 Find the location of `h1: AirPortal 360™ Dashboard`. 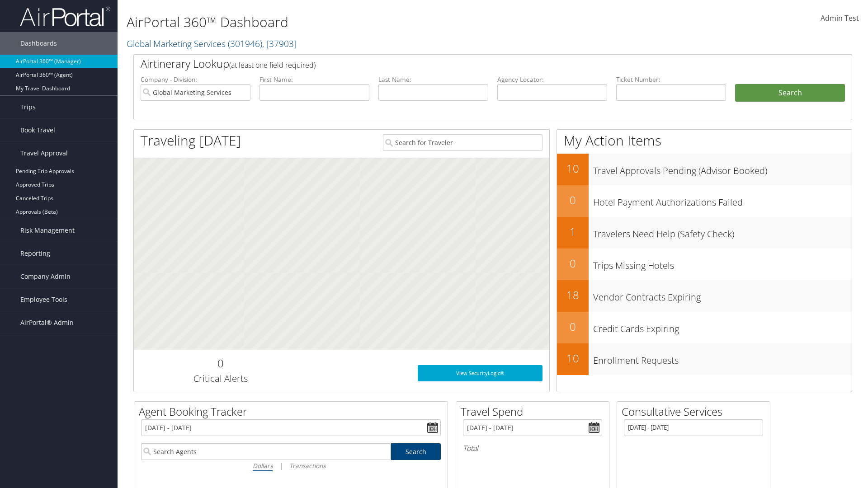

h1: AirPortal 360™ Dashboard is located at coordinates (371, 22).